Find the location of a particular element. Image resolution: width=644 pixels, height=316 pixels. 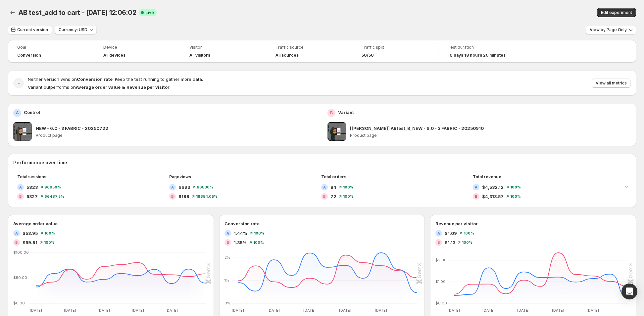

strong: Revenue per visitor is located at coordinates (148, 87).